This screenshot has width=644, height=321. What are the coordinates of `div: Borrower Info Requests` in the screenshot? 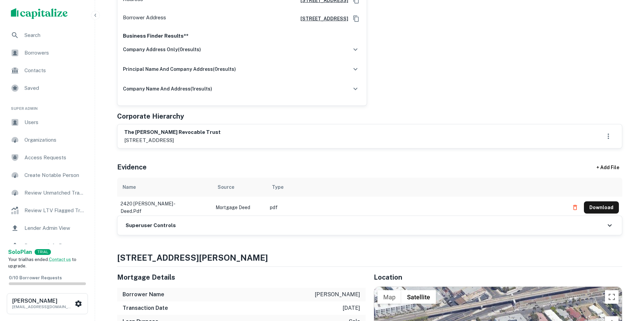 It's located at (47, 246).